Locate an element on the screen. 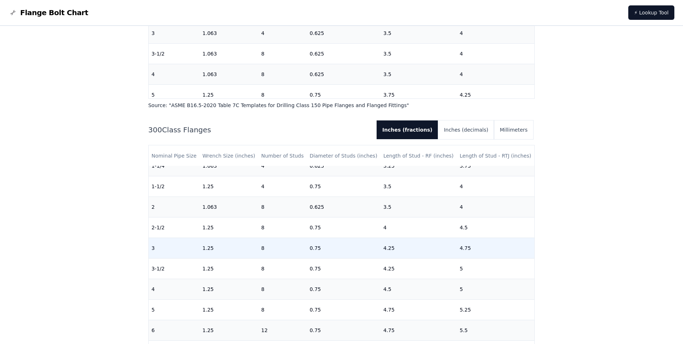  th: Number of Studs is located at coordinates (282, 155).